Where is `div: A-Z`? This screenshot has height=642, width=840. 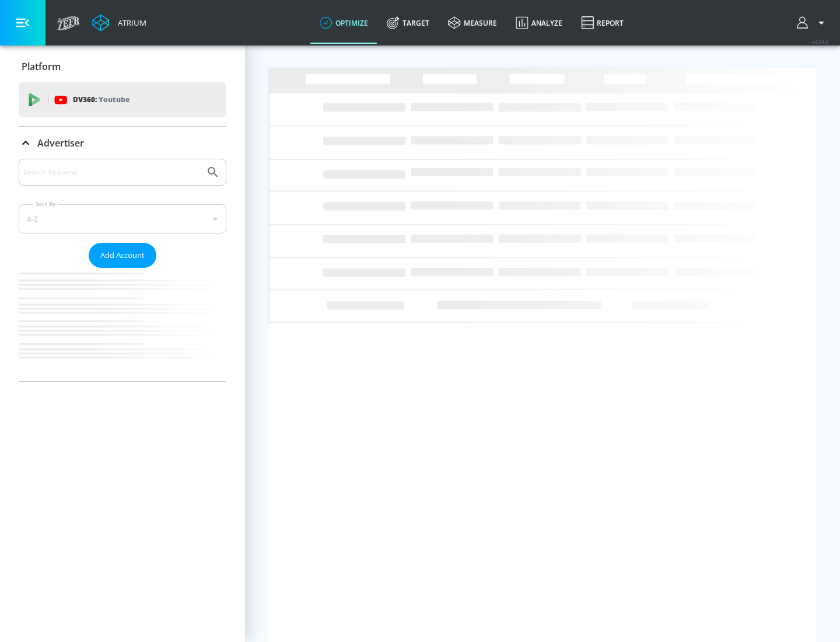
div: A-Z is located at coordinates (123, 219).